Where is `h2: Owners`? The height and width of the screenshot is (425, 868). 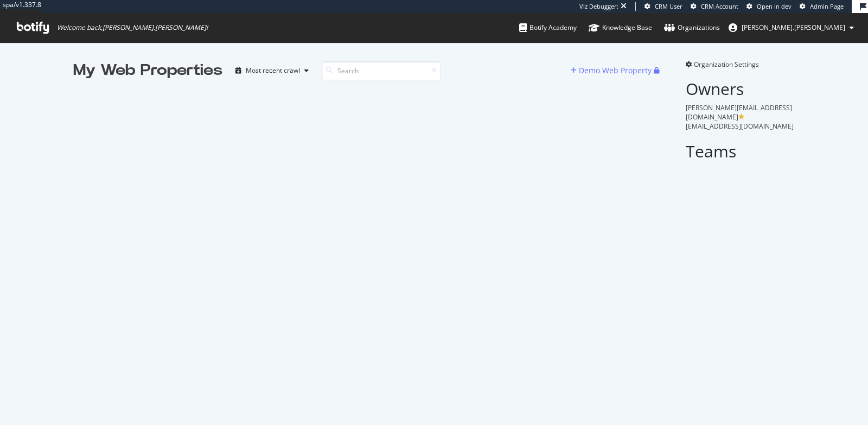
h2: Owners is located at coordinates (740, 89).